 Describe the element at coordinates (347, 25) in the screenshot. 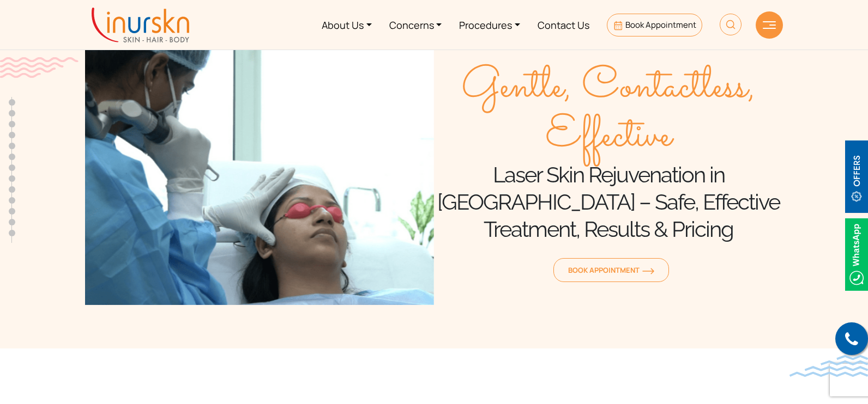

I see `a: About Us` at that location.